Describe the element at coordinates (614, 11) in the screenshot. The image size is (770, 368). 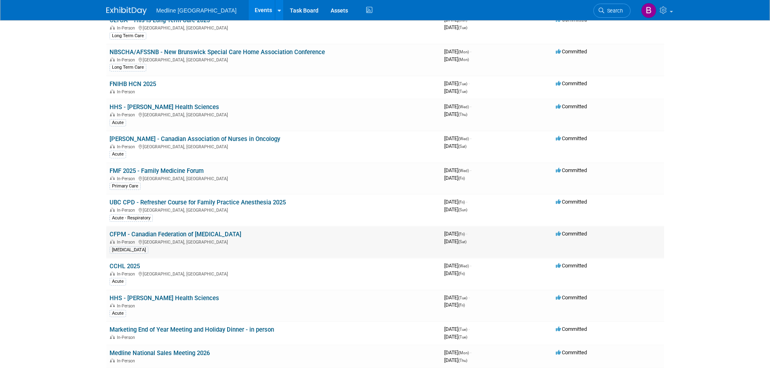
I see `span: Search` at that location.